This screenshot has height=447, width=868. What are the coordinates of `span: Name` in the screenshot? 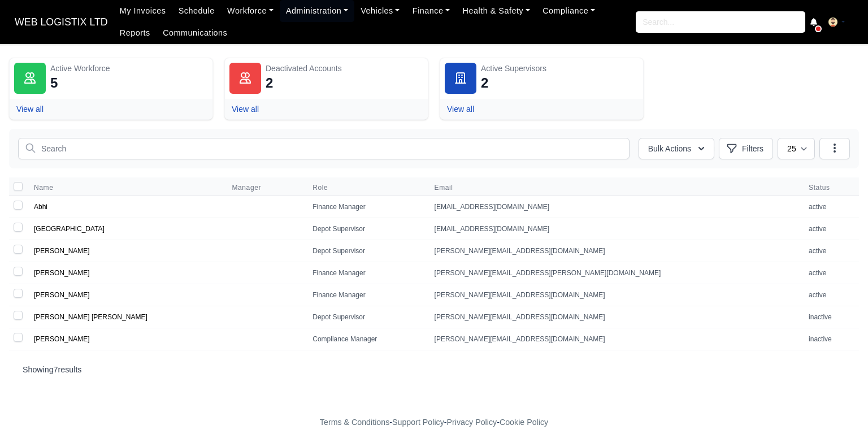 It's located at (44, 187).